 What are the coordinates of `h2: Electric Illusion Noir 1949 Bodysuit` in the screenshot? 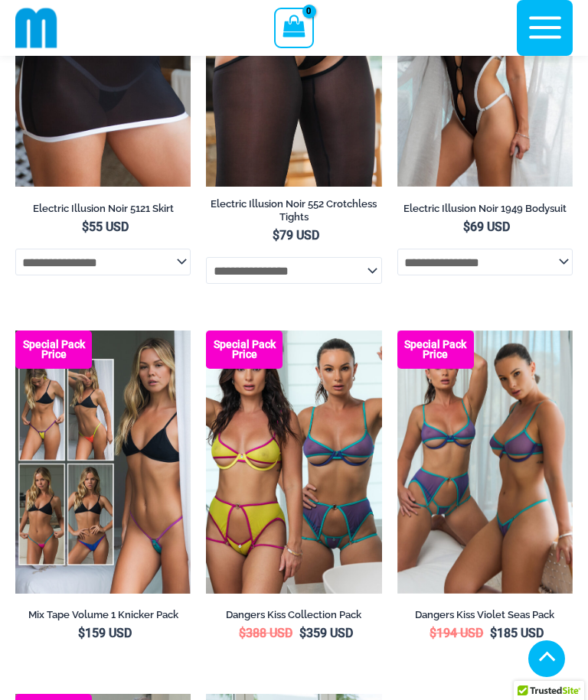 It's located at (484, 208).